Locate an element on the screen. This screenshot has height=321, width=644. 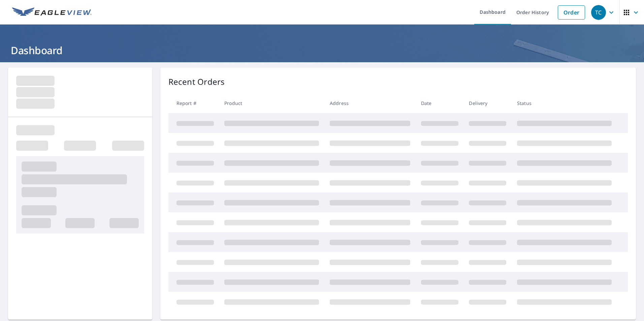
th: Delivery is located at coordinates (487, 103).